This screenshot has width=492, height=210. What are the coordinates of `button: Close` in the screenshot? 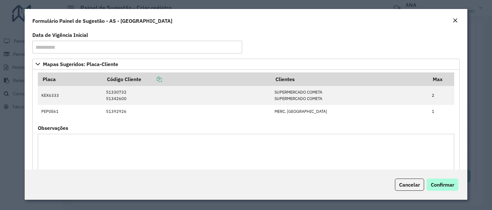 It's located at (455, 21).